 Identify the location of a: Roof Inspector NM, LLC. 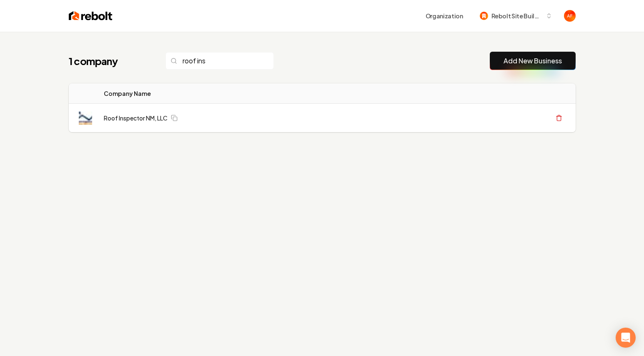
(135, 118).